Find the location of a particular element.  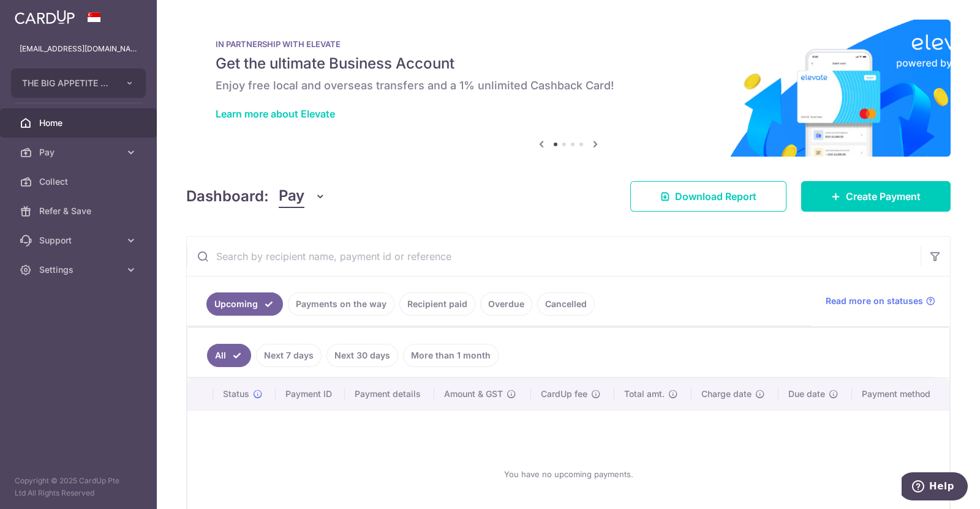

a: Create Payment is located at coordinates (875, 196).